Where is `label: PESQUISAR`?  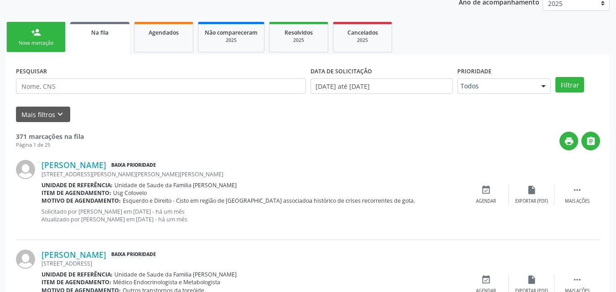
label: PESQUISAR is located at coordinates (31, 71).